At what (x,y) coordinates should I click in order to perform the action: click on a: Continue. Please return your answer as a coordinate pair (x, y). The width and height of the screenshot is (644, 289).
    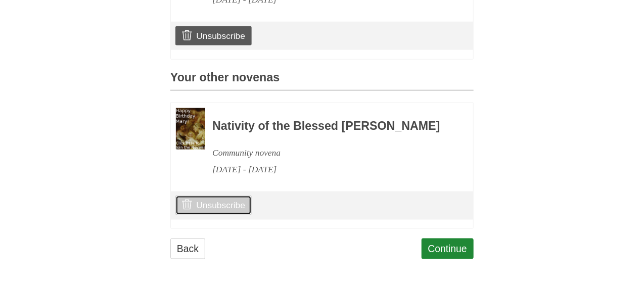
    Looking at the image, I should click on (448, 249).